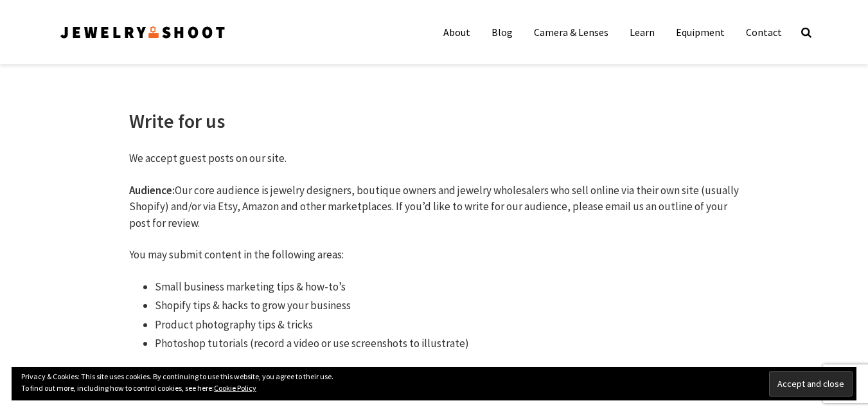 Image resolution: width=868 pixels, height=412 pixels. I want to click on a: About, so click(457, 32).